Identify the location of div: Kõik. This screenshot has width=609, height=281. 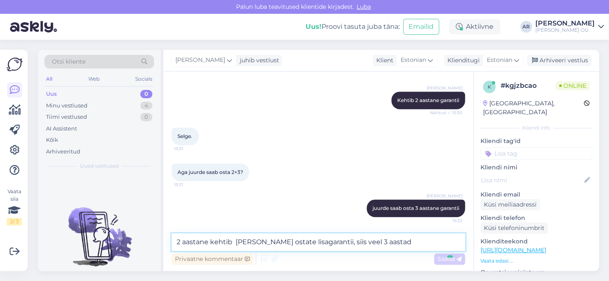
(52, 140).